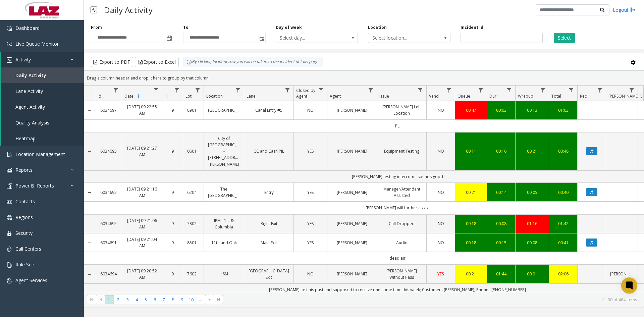 The image size is (644, 317). What do you see at coordinates (532, 110) in the screenshot?
I see `a: 00:13` at bounding box center [532, 110].